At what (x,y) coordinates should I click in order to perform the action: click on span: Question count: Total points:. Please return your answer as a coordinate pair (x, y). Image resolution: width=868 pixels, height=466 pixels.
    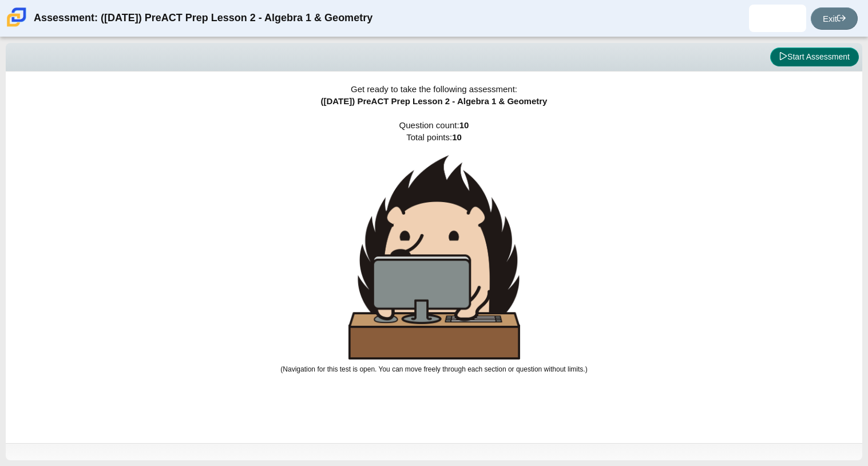
    Looking at the image, I should click on (434, 246).